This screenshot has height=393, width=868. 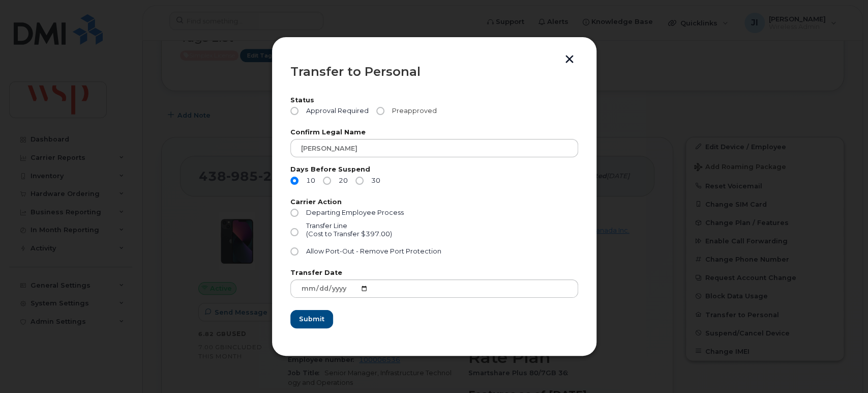 What do you see at coordinates (434, 100) in the screenshot?
I see `label: Status` at bounding box center [434, 100].